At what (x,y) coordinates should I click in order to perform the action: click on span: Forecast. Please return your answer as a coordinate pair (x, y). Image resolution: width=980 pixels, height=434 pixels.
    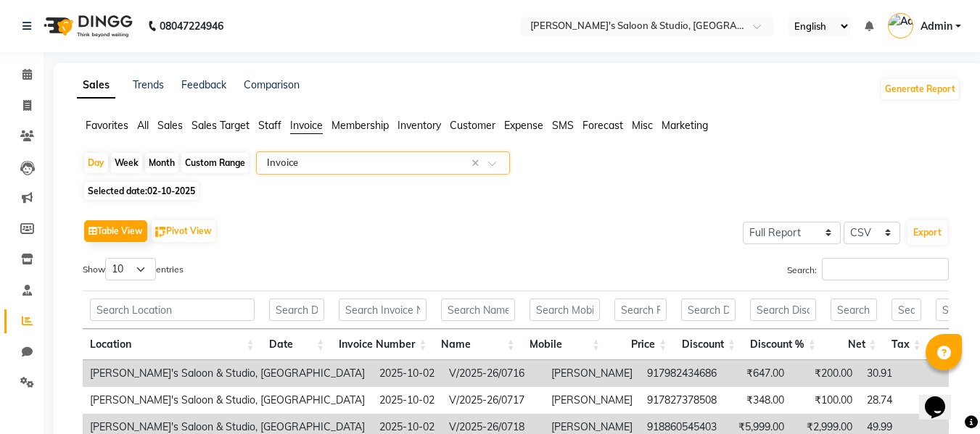
    Looking at the image, I should click on (603, 125).